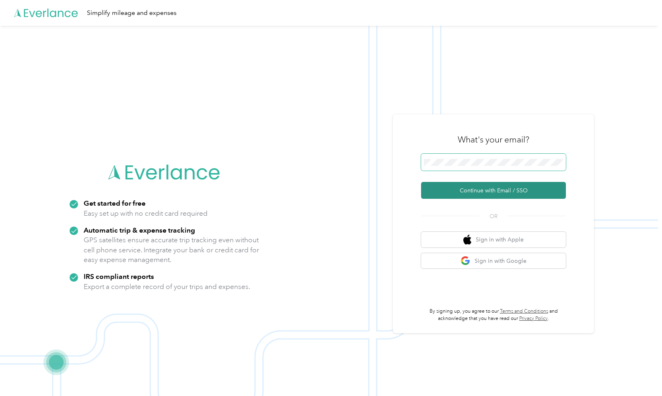 The height and width of the screenshot is (396, 662). What do you see at coordinates (146, 213) in the screenshot?
I see `p: Easy set up with no credit card required` at bounding box center [146, 213].